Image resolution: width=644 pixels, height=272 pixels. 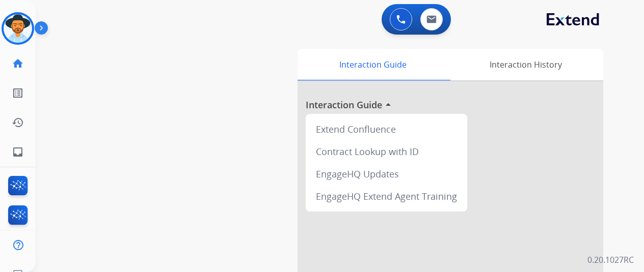 I want to click on p: 0.20.1027RC, so click(x=610, y=260).